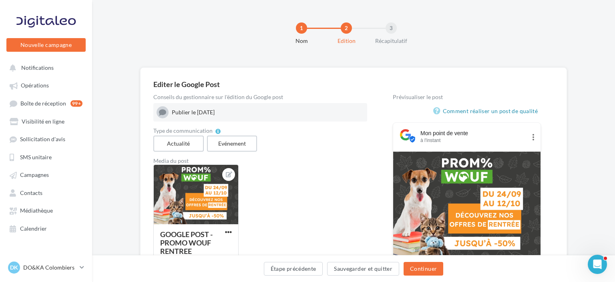 This screenshot has width=615, height=282. Describe the element at coordinates (423, 268) in the screenshot. I see `button: Continuer` at that location.